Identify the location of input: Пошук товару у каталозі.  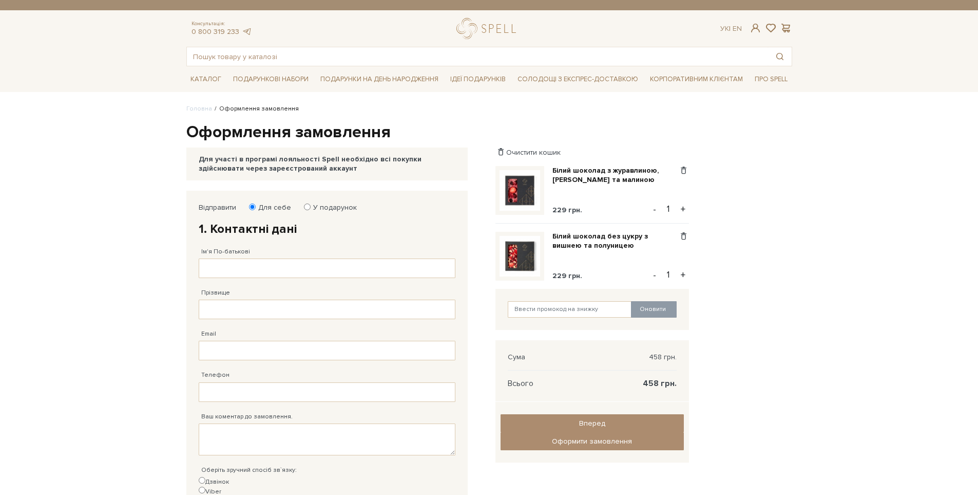
(478, 56).